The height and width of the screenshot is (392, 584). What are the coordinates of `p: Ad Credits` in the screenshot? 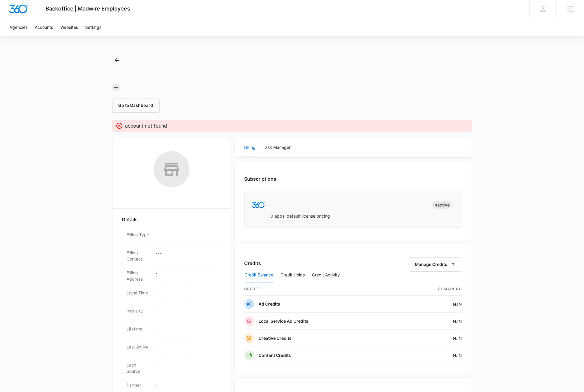 It's located at (270, 304).